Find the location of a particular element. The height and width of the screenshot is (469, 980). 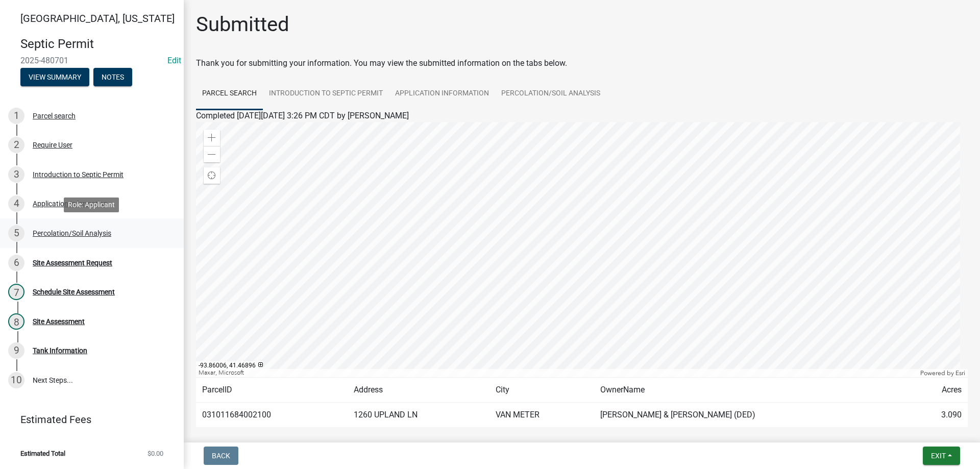

a: Esri is located at coordinates (960, 373).